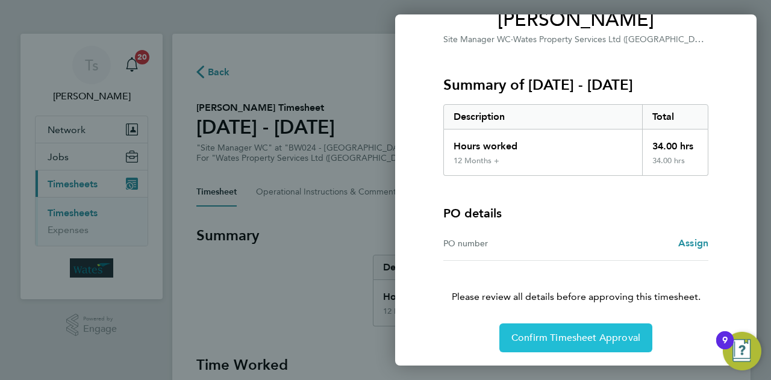 This screenshot has width=771, height=380. Describe the element at coordinates (576, 140) in the screenshot. I see `div: Summary of 23 - 29 Aug 2025` at that location.